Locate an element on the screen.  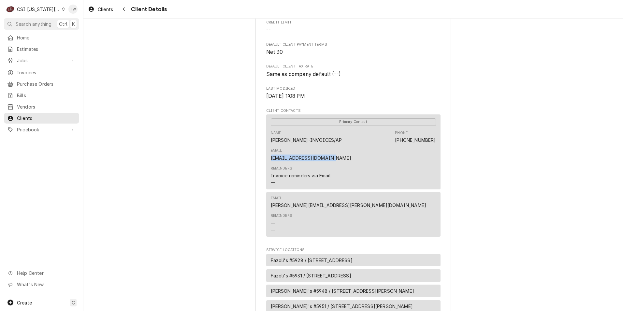
span: Invoices is located at coordinates (46, 72).